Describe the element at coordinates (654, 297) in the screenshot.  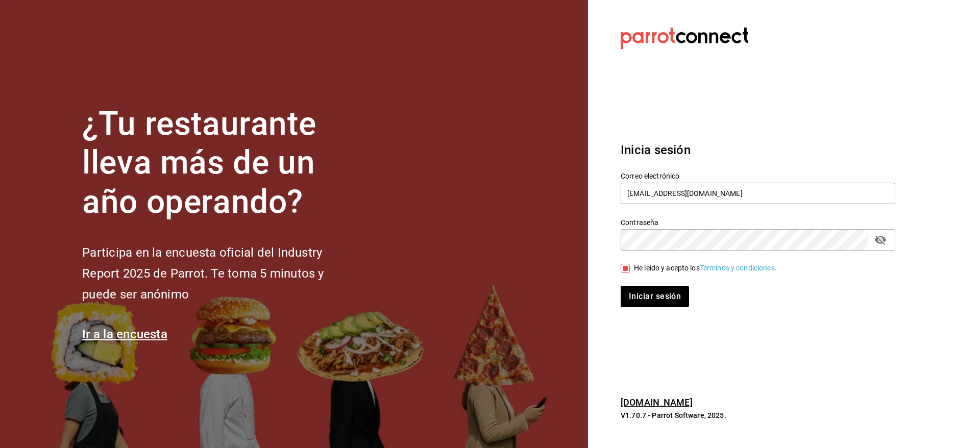
I see `button: Iniciar sesión` at that location.